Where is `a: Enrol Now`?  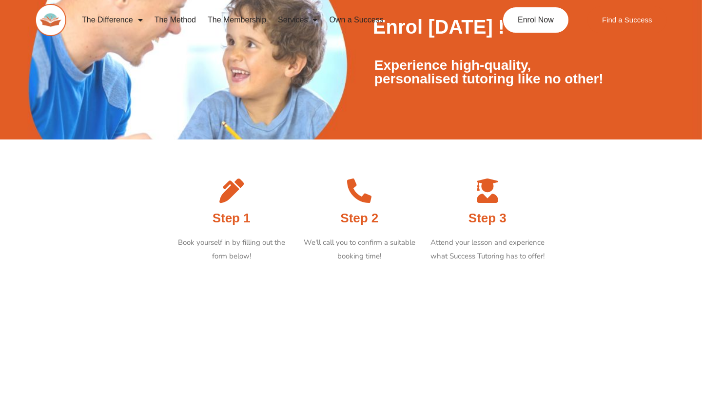 a: Enrol Now is located at coordinates (536, 20).